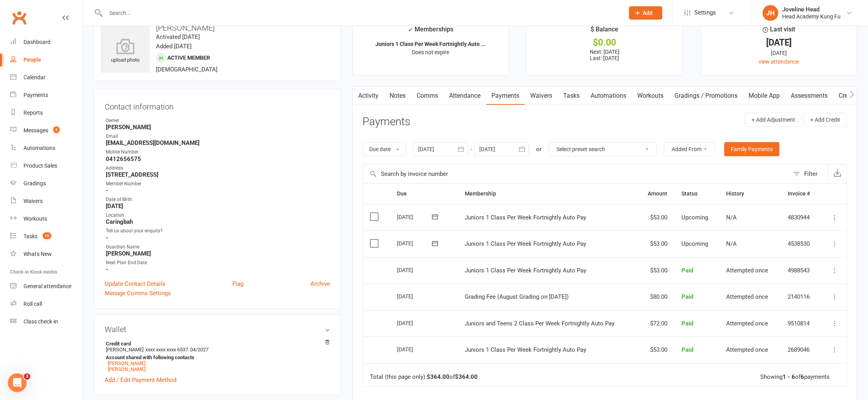  I want to click on a: Attendance, so click(465, 96).